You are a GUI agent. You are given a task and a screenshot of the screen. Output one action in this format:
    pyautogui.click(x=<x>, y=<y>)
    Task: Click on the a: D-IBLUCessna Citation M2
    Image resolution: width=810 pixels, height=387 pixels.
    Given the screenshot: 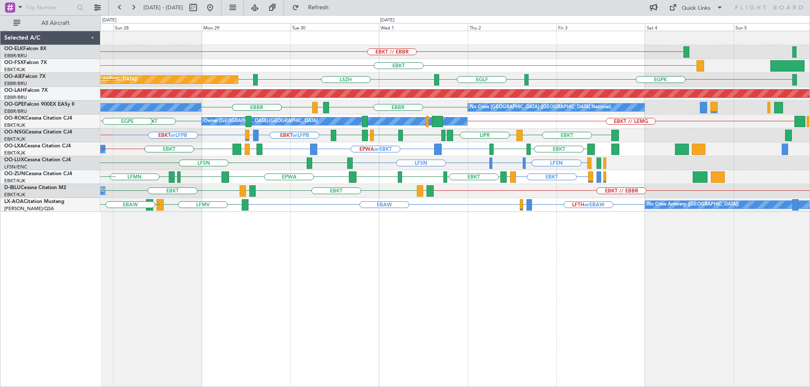 What is the action you would take?
    pyautogui.click(x=35, y=188)
    